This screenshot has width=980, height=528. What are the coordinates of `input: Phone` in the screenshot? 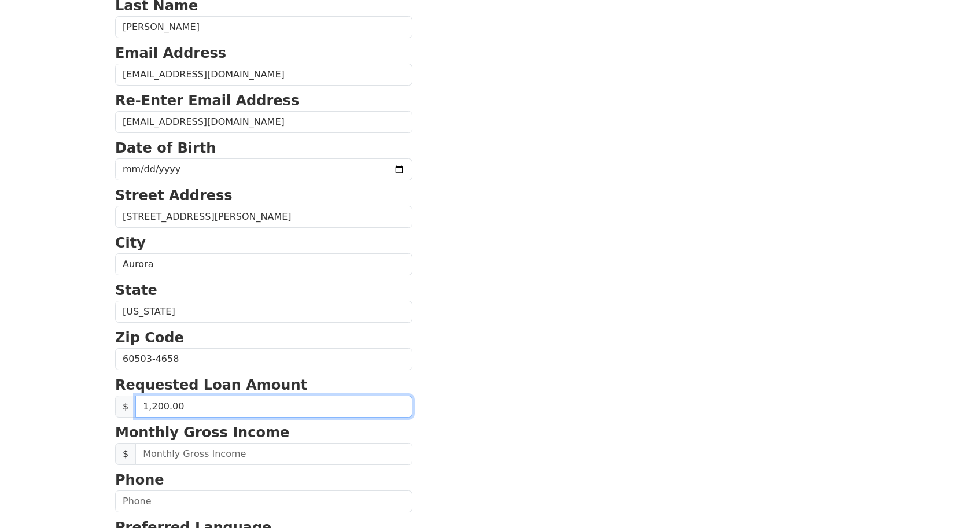 It's located at (264, 501).